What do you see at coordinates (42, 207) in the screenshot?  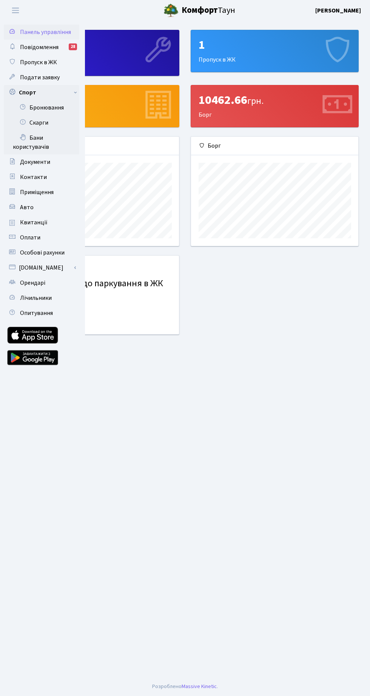 I see `a: Авто` at bounding box center [42, 207].